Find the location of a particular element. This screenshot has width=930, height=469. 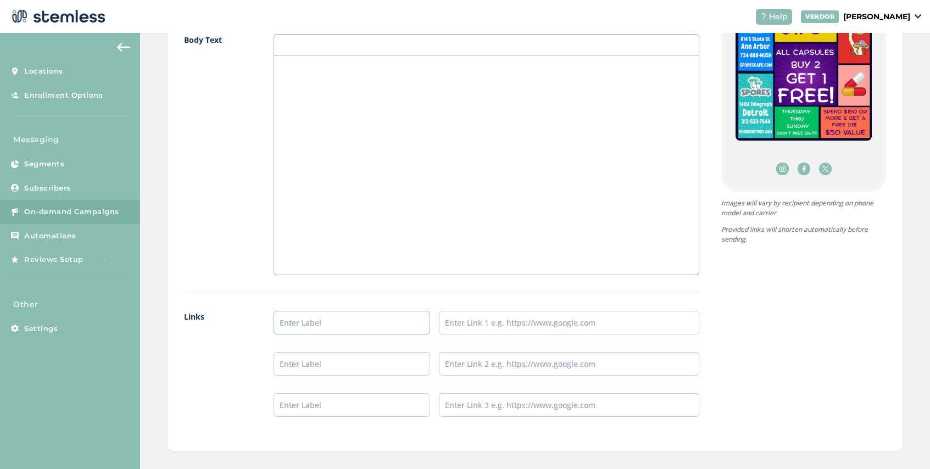

span: On-demand Campaigns is located at coordinates (71, 212).